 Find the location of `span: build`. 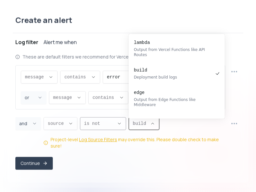

span: build is located at coordinates (140, 123).